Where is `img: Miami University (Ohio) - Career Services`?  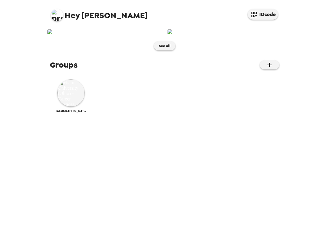 img: Miami University (Ohio) - Career Services is located at coordinates (71, 93).